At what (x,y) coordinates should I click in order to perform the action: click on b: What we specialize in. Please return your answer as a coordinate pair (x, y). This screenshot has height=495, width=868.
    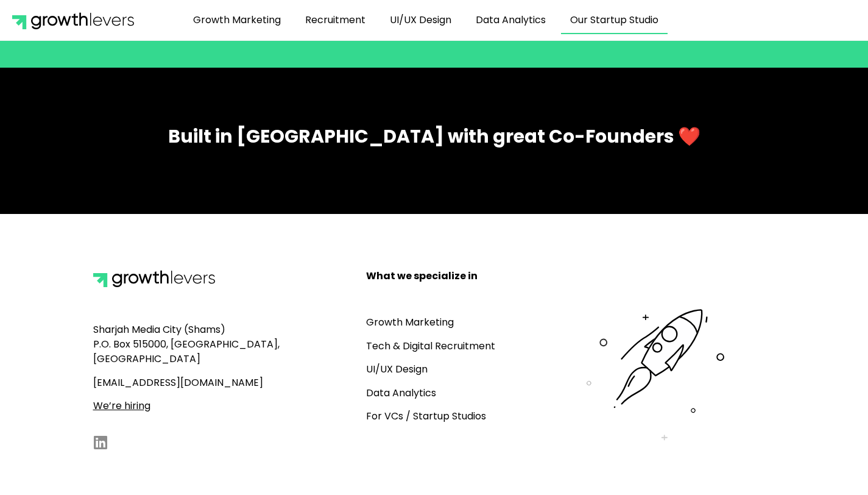
    Looking at the image, I should click on (422, 275).